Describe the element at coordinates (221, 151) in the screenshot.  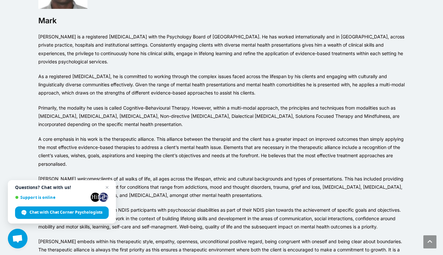
I see `span: A core emphasis in his work is the therapeutic alliance. This alliance between the therapist and ...` at that location.